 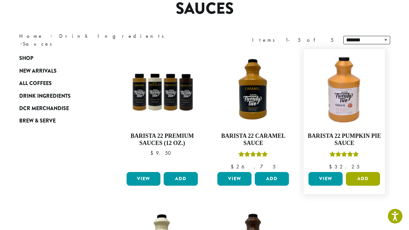 I want to click on bdi: 26.75, so click(x=253, y=166).